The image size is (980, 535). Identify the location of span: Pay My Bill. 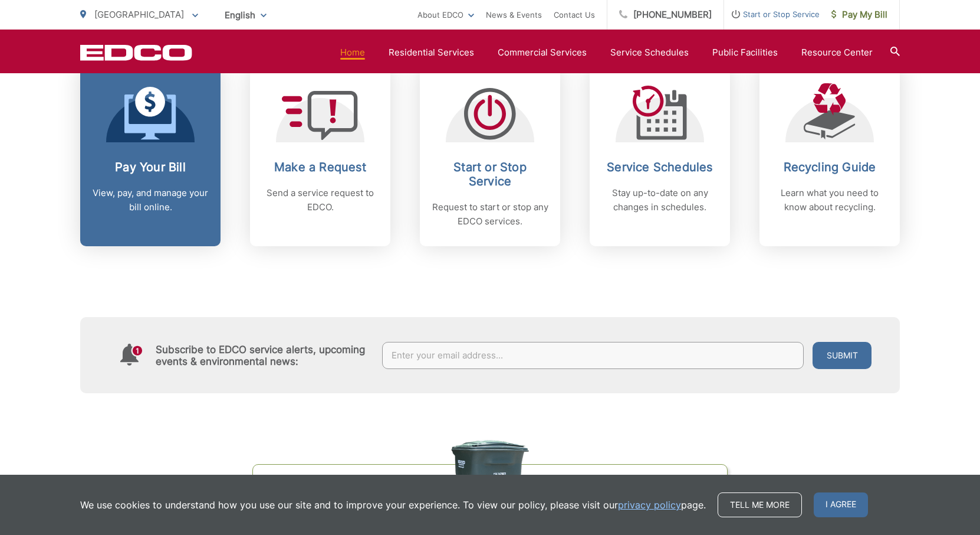
(859, 15).